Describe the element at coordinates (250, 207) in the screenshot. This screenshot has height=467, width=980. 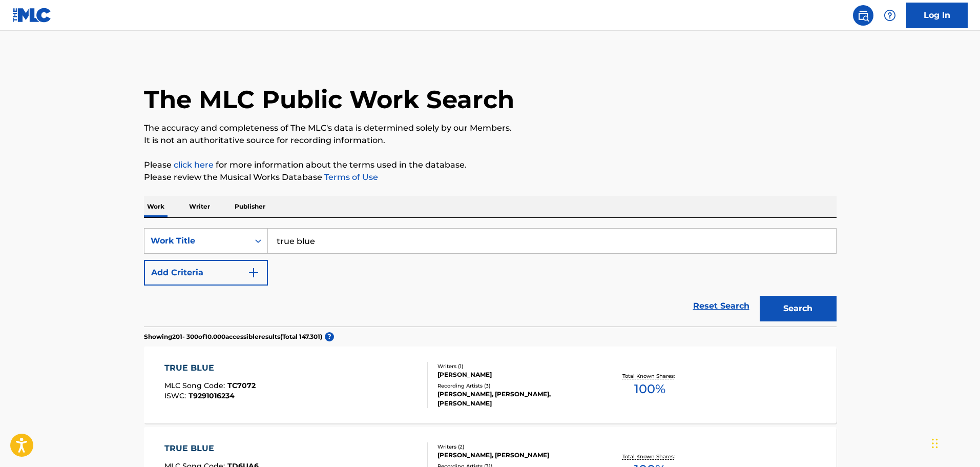
I see `p: Publisher` at that location.